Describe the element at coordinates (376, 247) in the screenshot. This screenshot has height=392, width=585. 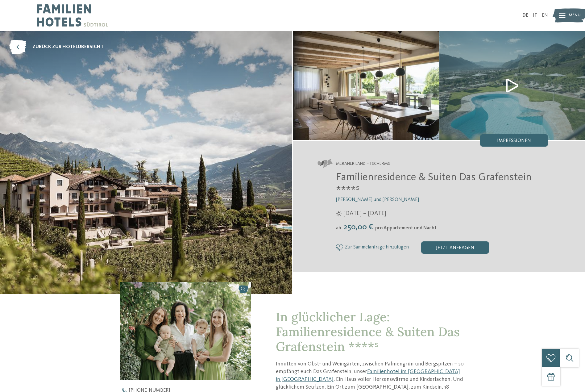
I see `span: Zur Sammelanfrage hinzufügen` at that location.